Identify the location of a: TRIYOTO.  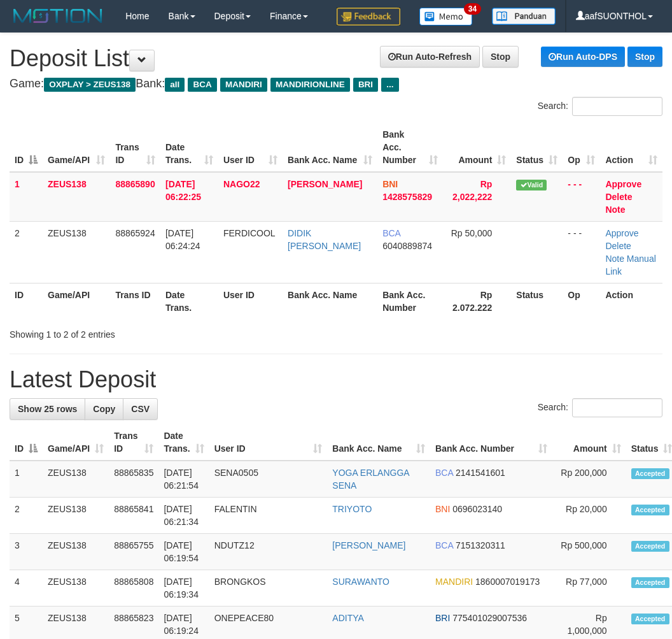
(352, 509).